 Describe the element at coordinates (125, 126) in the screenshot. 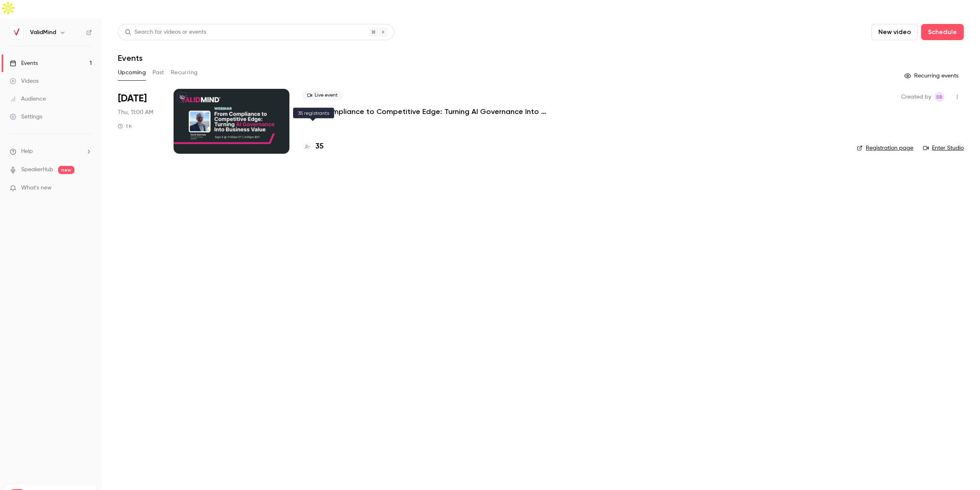

I see `div: 1 h` at that location.